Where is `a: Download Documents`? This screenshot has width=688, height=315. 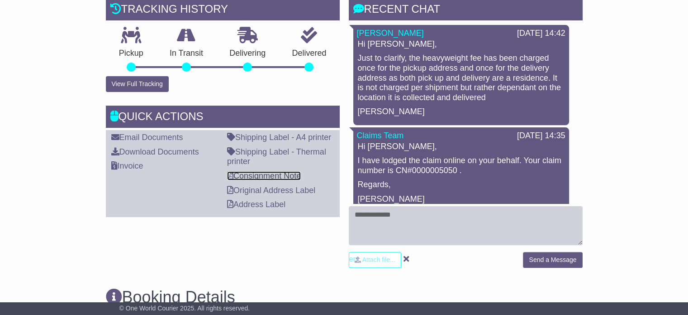 a: Download Documents is located at coordinates (155, 152).